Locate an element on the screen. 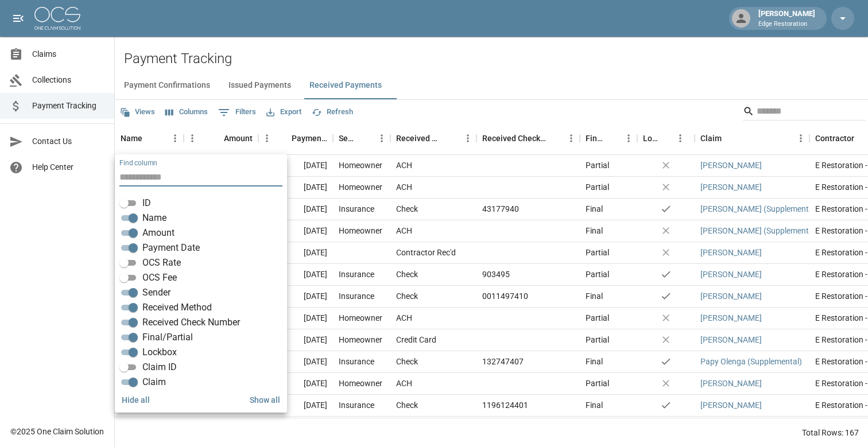  span: Received Method is located at coordinates (177, 307).